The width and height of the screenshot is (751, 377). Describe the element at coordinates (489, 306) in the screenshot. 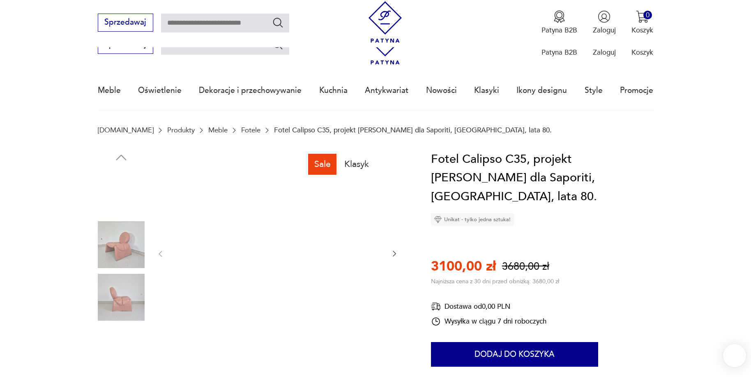

I see `div: Dostawa od 0,00 PLN` at that location.